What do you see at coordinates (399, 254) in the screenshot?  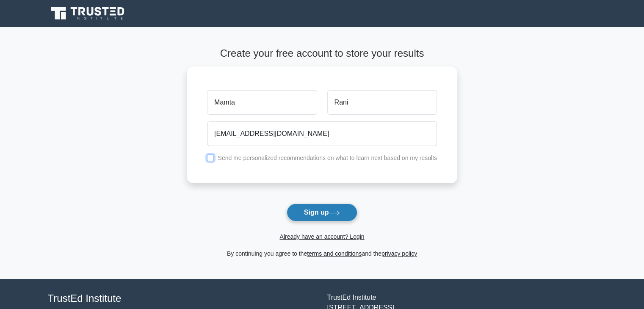 I see `a: privacy policy` at bounding box center [399, 254].